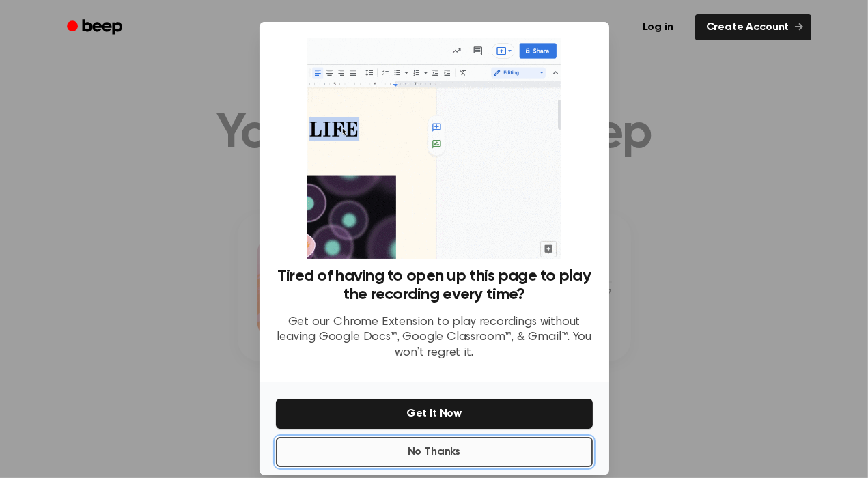 This screenshot has width=868, height=478. What do you see at coordinates (658, 27) in the screenshot?
I see `a: Log in` at bounding box center [658, 27].